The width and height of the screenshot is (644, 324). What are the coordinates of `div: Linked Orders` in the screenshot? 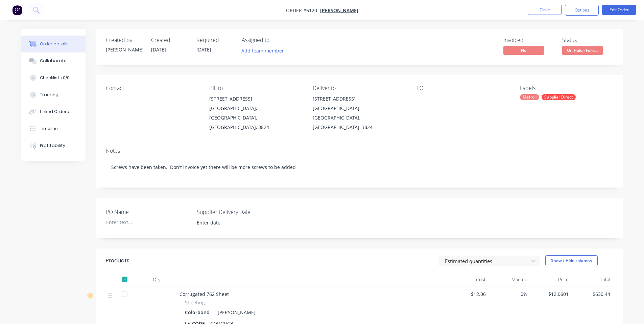 It's located at (54, 112).